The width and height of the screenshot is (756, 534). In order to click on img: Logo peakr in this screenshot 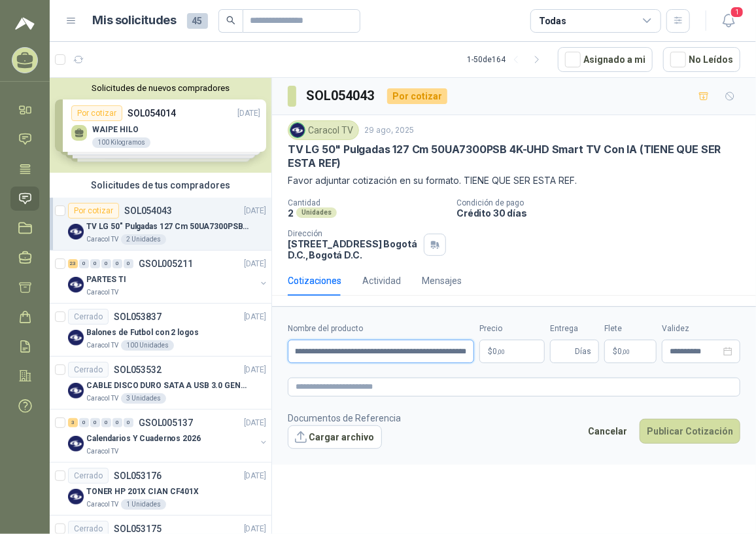, I will do `click(25, 24)`.